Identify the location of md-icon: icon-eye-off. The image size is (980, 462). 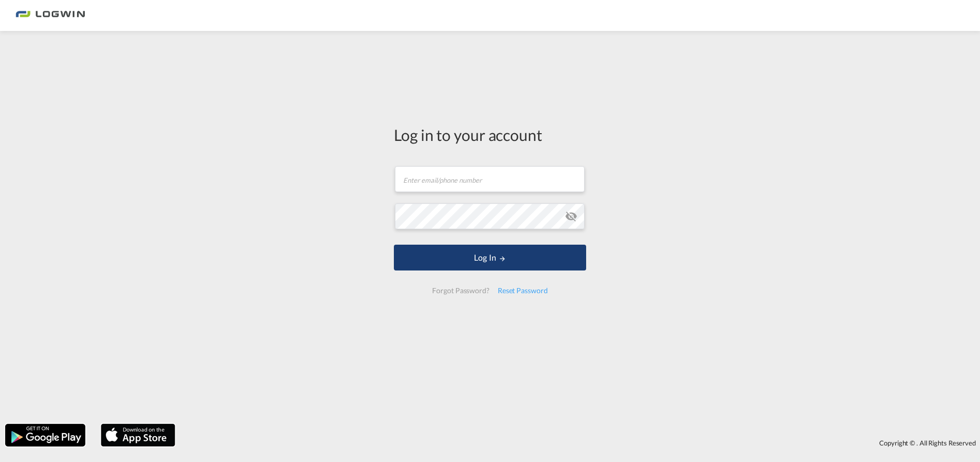
(571, 216).